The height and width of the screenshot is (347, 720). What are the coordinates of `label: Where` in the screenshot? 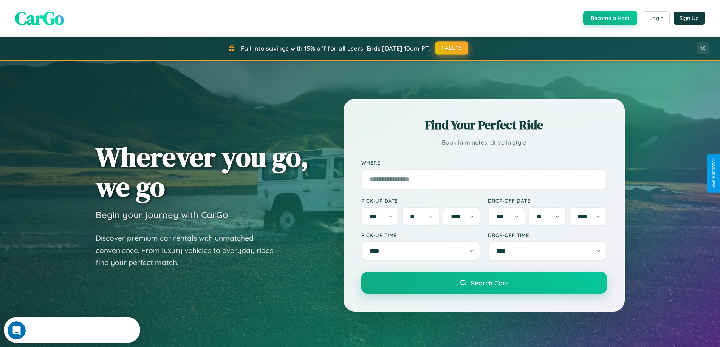 It's located at (484, 163).